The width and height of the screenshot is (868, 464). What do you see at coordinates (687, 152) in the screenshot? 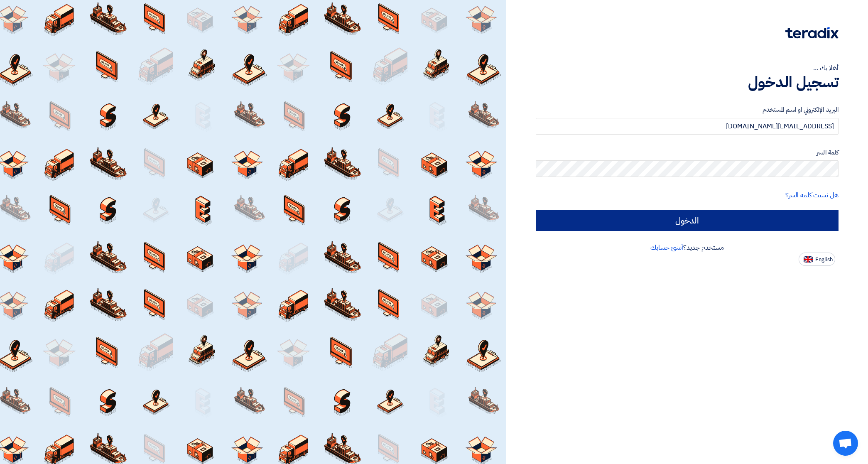
I see `label: كلمة السر` at bounding box center [687, 152].